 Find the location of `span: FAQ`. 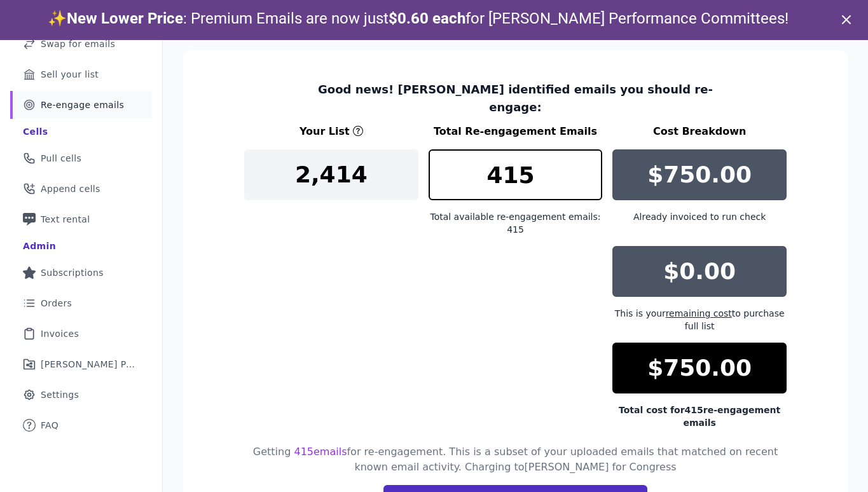

span: FAQ is located at coordinates (50, 425).